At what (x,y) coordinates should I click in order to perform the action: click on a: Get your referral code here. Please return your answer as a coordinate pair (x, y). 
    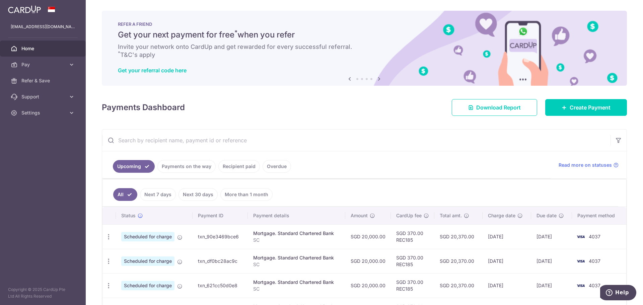
    Looking at the image, I should click on (152, 70).